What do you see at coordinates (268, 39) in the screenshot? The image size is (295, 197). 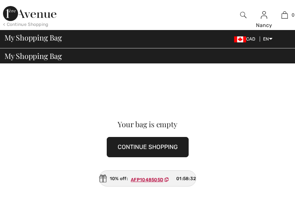 I see `span: EN` at bounding box center [268, 39].